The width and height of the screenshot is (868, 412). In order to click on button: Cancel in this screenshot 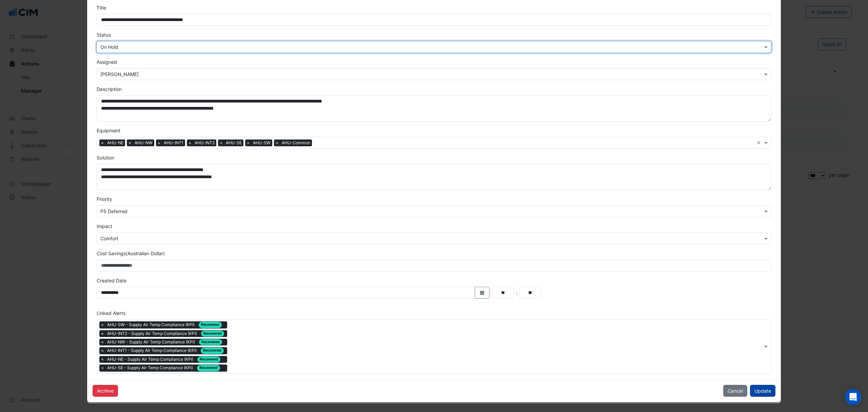, I will do `click(736, 391)`.